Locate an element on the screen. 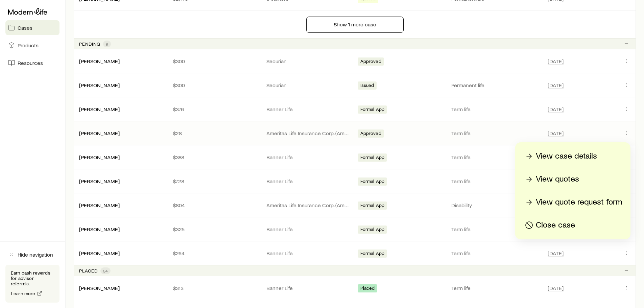 The image size is (644, 308). span: Products is located at coordinates (28, 45).